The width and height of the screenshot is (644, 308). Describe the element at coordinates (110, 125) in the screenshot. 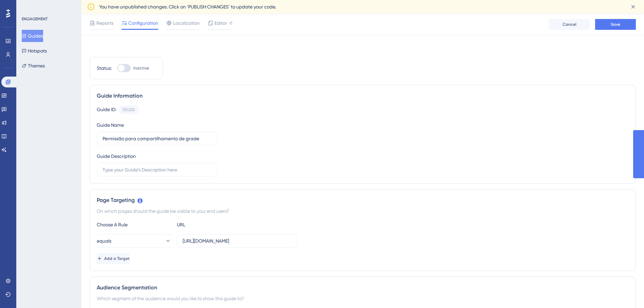

I see `div: Guide Name` at that location.